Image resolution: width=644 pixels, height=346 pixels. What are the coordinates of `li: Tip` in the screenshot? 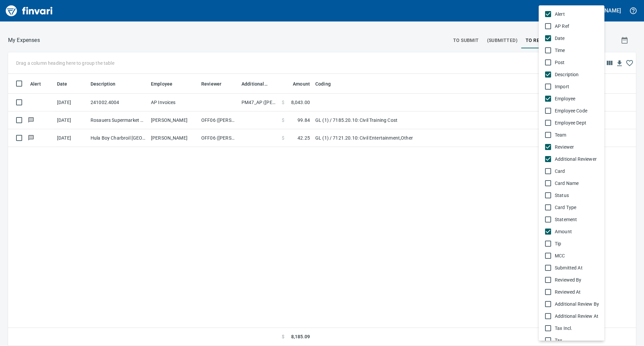 It's located at (571, 244).